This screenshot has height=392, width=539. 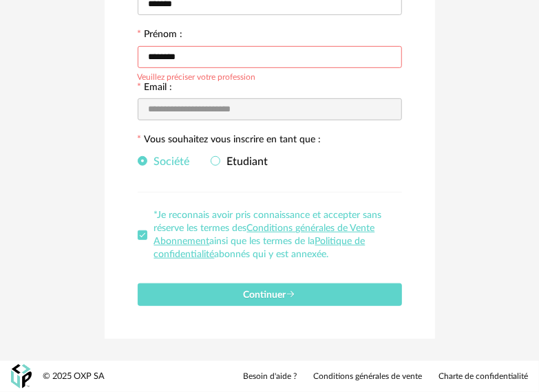 I want to click on div: Veuillez préciser votre profession, so click(x=197, y=75).